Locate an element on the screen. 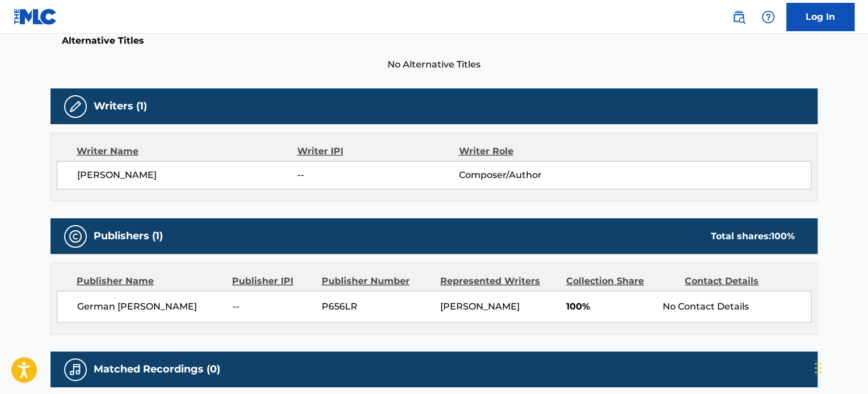 The width and height of the screenshot is (868, 394). h5: Writers (1) is located at coordinates (120, 106).